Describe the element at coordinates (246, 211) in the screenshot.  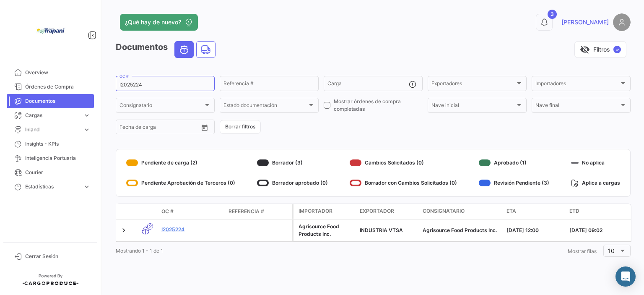
I see `span: Referencia #` at that location.